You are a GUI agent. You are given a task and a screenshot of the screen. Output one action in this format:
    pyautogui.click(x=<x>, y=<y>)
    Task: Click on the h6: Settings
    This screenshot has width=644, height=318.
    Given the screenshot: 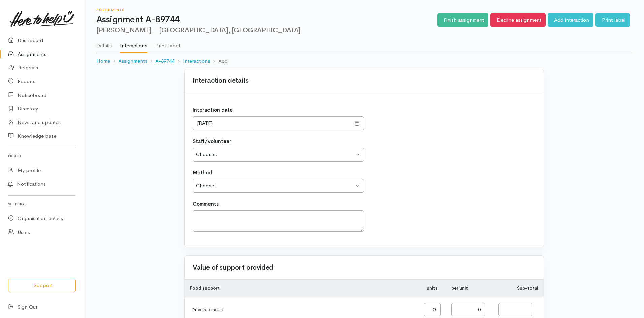 What is the action you would take?
    pyautogui.click(x=42, y=204)
    